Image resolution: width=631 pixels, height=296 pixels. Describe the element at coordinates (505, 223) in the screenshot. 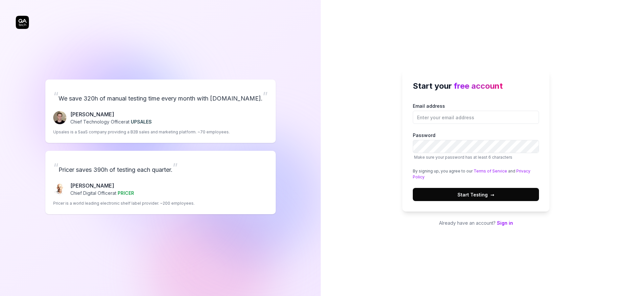

I see `a: Sign in` at that location.